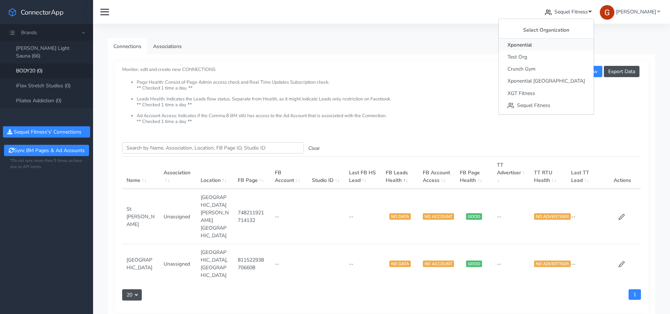 Image resolution: width=670 pixels, height=314 pixels. I want to click on a: Associations, so click(167, 46).